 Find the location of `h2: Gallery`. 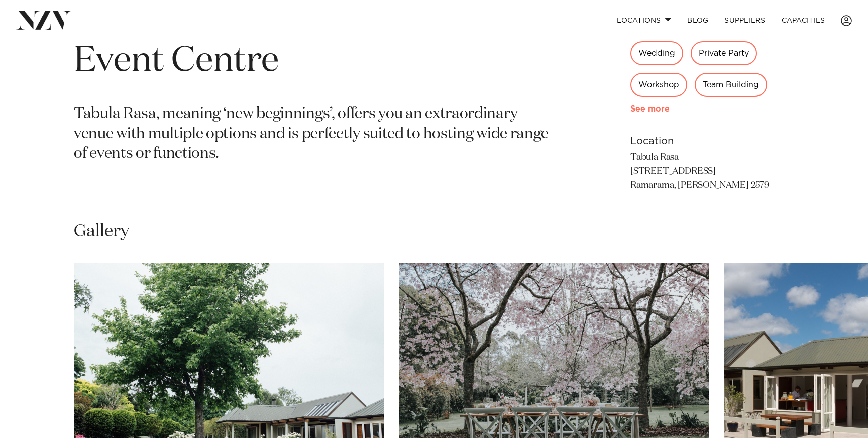

h2: Gallery is located at coordinates (102, 231).